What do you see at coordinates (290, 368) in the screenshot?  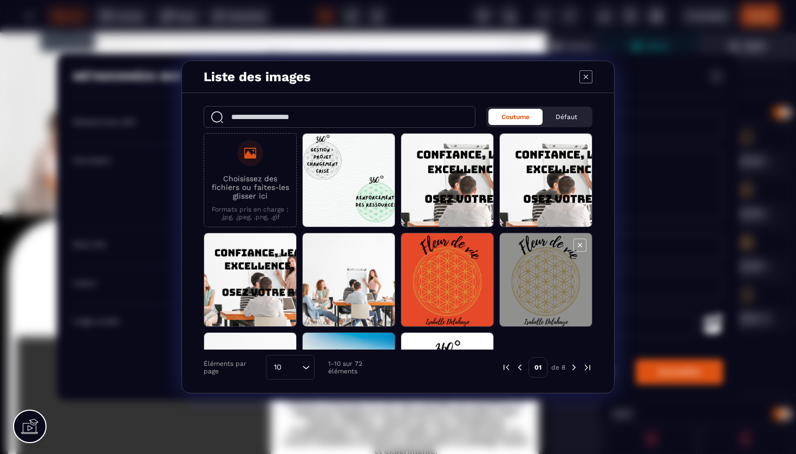 I see `div: Search for option` at bounding box center [290, 368].